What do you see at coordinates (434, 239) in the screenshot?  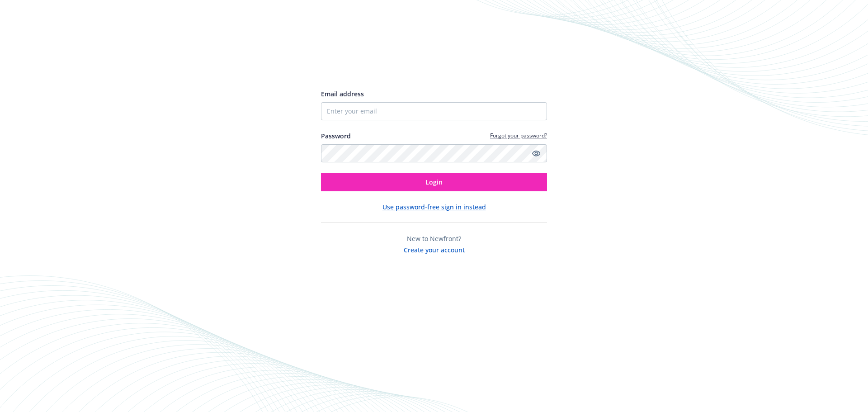 I see `span: New to Newfront?` at bounding box center [434, 239].